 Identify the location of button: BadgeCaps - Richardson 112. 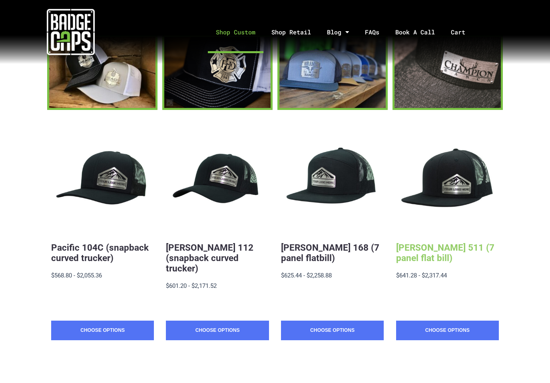
(217, 181).